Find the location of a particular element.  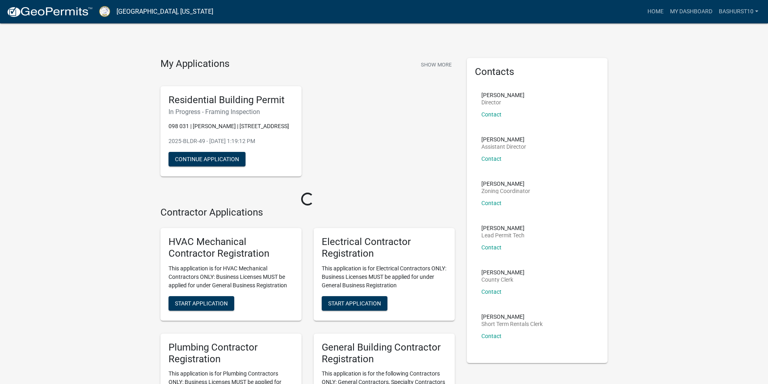

h4: My Applications is located at coordinates (195, 64).